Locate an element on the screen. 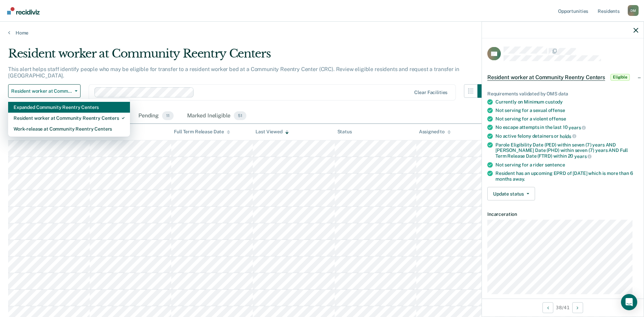  div: 38 / 41 is located at coordinates (563, 307).